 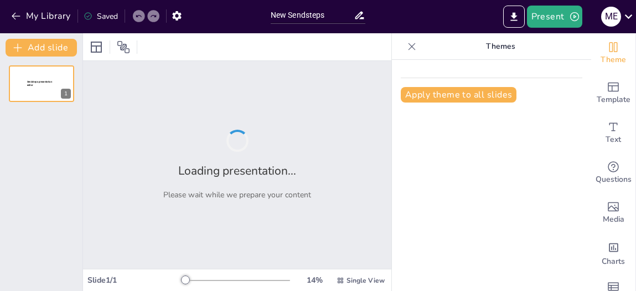 I want to click on div: Layout, so click(x=96, y=47).